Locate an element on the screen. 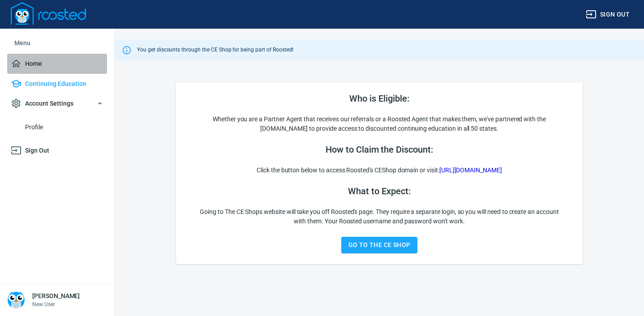 This screenshot has width=644, height=316. h4: Who is Eligible: is located at coordinates (379, 98).